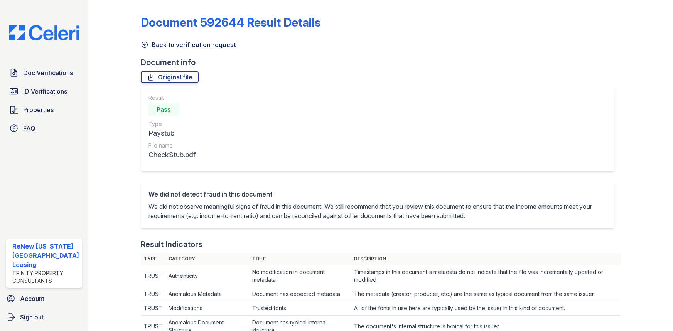  I want to click on div: Type, so click(172, 124).